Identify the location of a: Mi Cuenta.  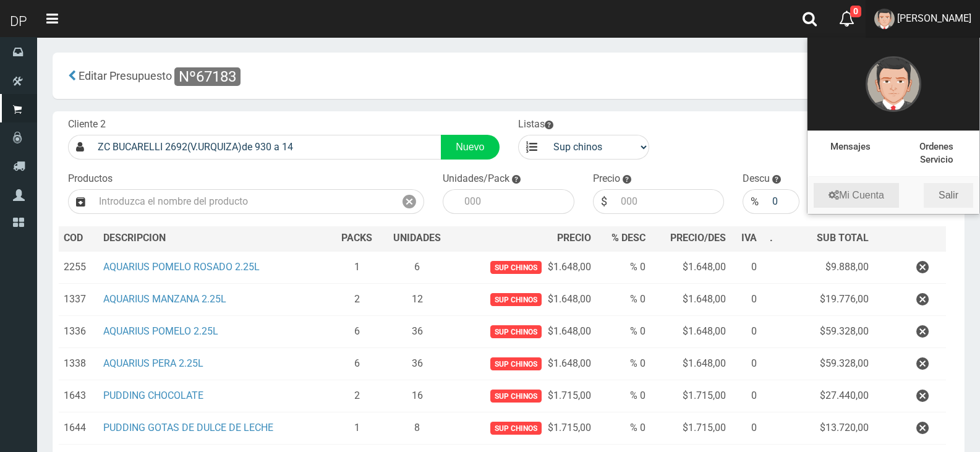
(856, 196).